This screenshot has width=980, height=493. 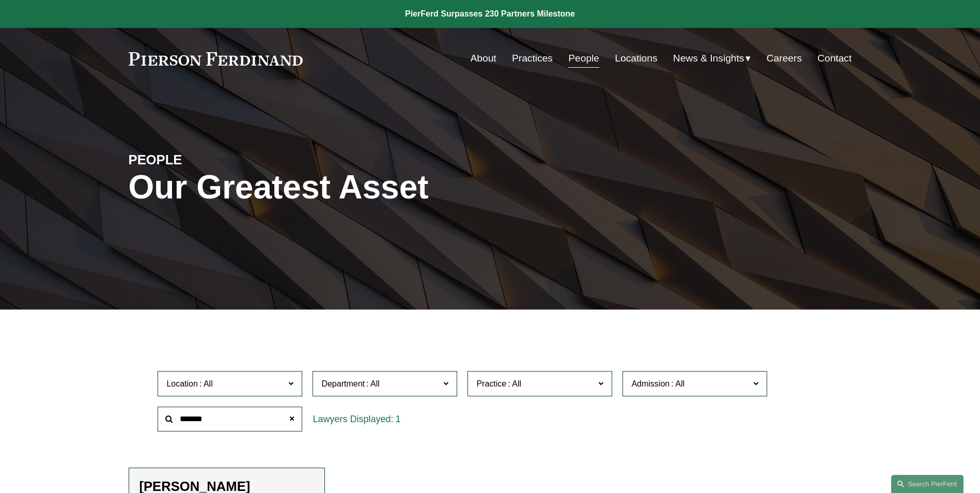 What do you see at coordinates (491, 384) in the screenshot?
I see `span: Practice` at bounding box center [491, 384].